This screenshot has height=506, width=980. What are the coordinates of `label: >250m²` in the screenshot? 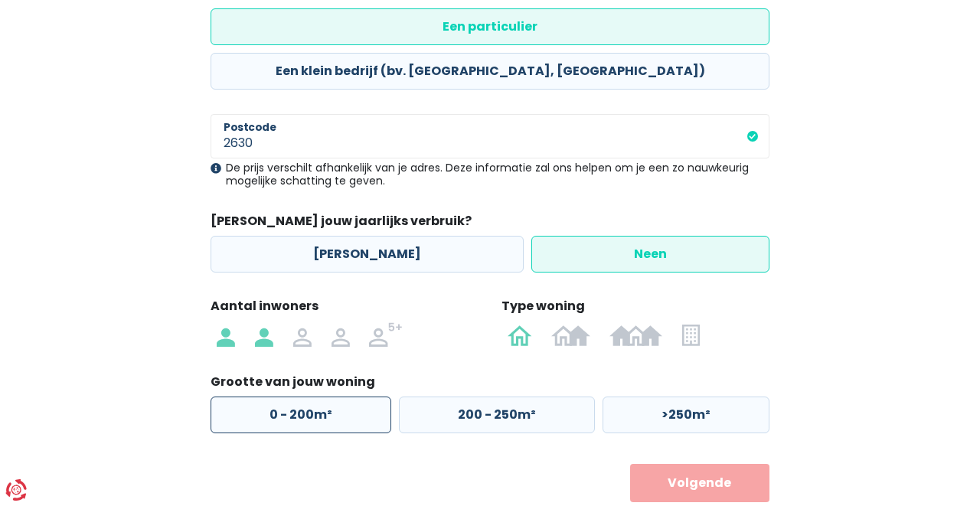 It's located at (686, 415).